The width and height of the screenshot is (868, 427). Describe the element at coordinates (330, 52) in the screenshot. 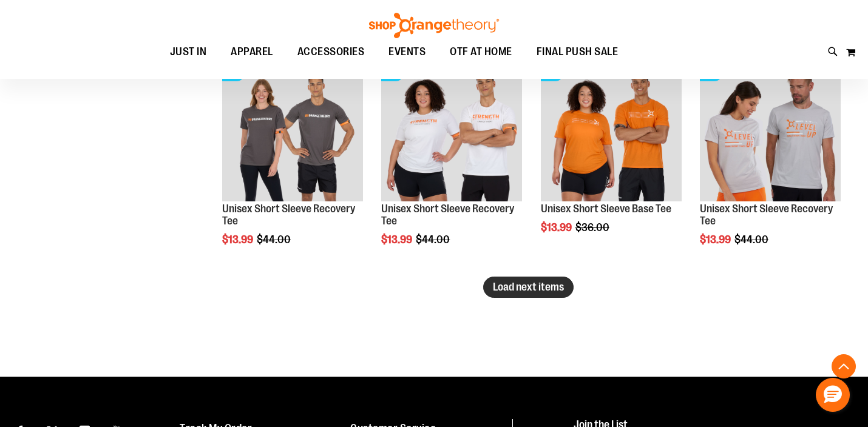

I see `a: ACCESSORIES` at that location.